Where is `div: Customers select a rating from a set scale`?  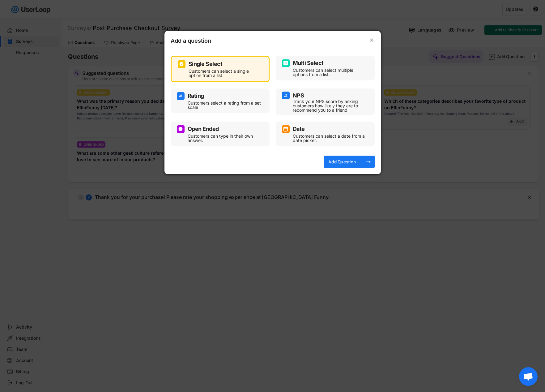 div: Customers select a rating from a set scale is located at coordinates (225, 105).